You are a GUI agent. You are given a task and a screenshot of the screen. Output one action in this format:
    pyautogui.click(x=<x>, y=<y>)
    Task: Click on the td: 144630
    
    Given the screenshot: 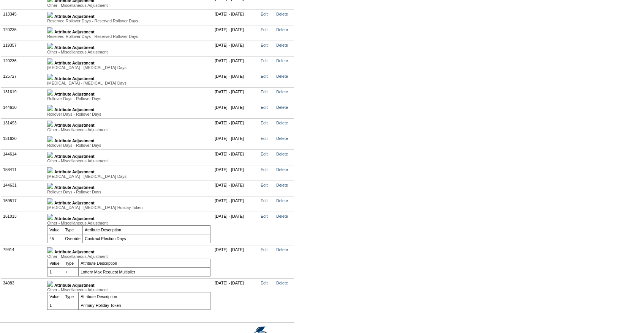 What is the action you would take?
    pyautogui.click(x=23, y=110)
    